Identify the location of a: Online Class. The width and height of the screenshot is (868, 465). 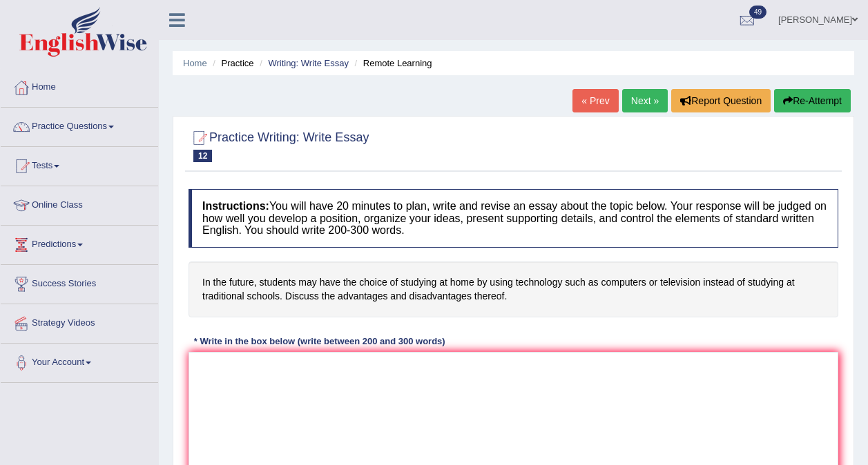
(79, 203).